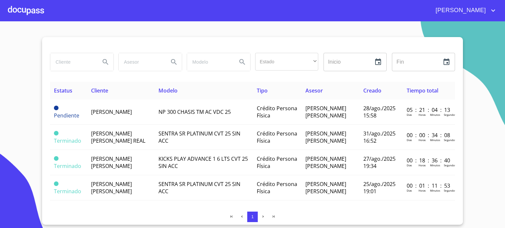 This screenshot has height=228, width=505. I want to click on span: 27/ago./2025 19:34, so click(379, 163).